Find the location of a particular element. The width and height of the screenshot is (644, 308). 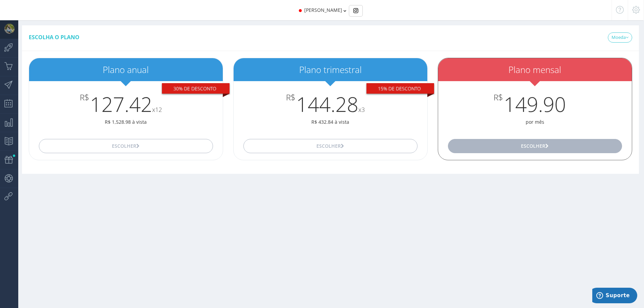

span: Suporte is located at coordinates (25, 8).